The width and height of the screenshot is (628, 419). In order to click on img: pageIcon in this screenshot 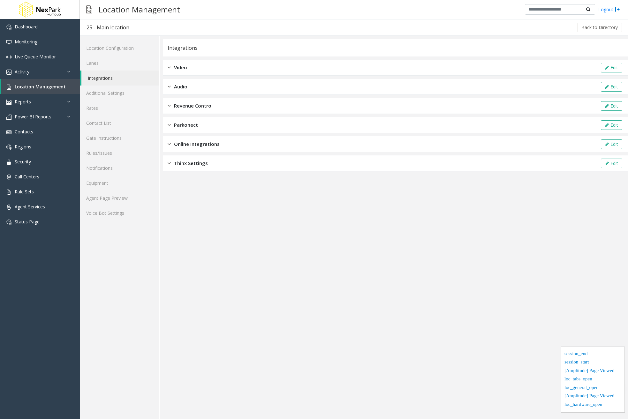, I will do `click(89, 9)`.